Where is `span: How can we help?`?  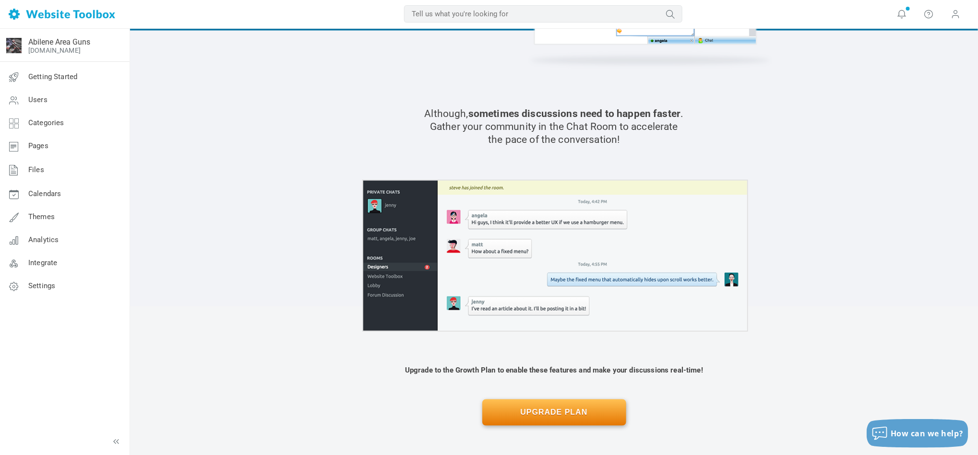 span: How can we help? is located at coordinates (927, 434).